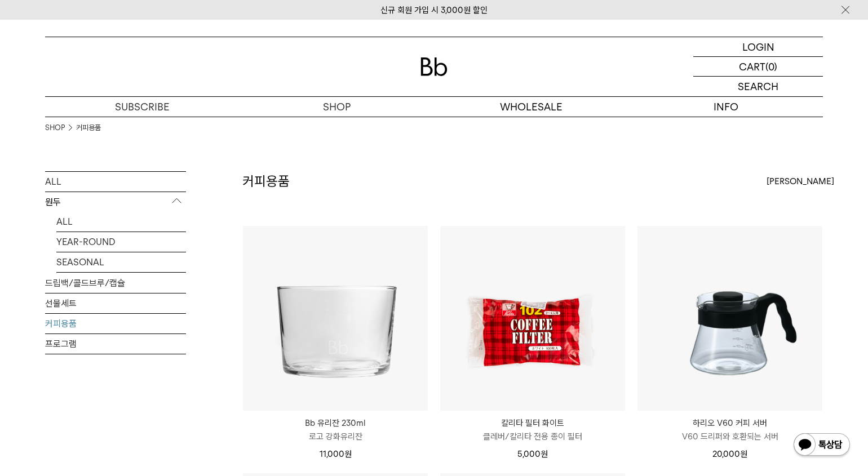  What do you see at coordinates (821, 446) in the screenshot?
I see `img: 카카오톡 채널 1:1 채팅 버튼` at bounding box center [821, 446].